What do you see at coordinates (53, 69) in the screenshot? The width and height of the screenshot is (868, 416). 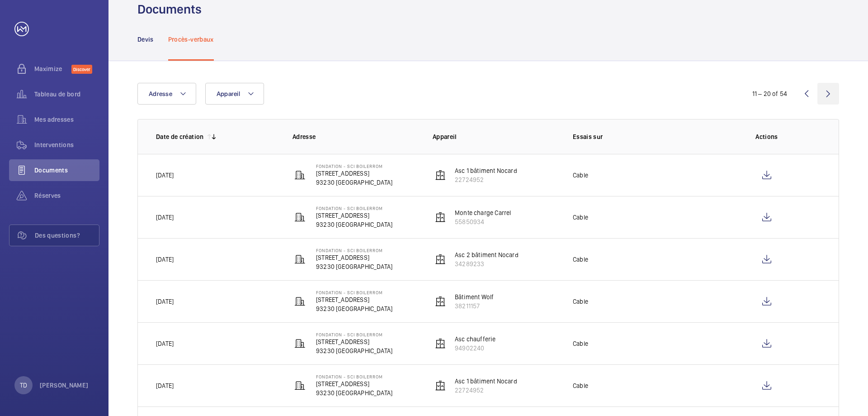 I see `span: Maximize` at bounding box center [53, 69].